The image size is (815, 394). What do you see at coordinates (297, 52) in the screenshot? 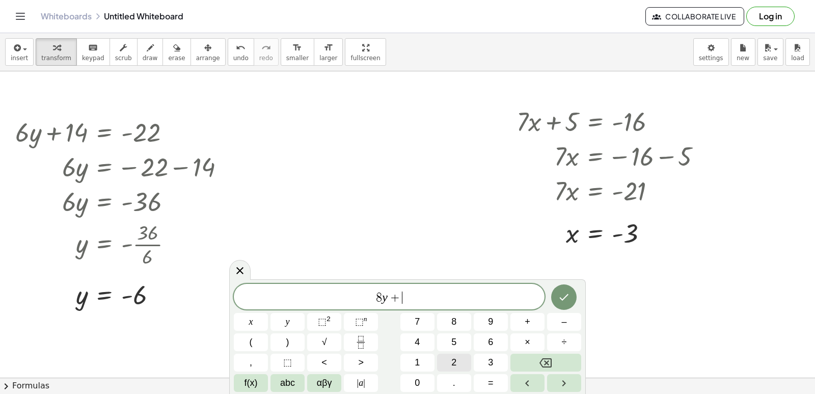
I see `button: format_sizesmaller` at bounding box center [297, 52].